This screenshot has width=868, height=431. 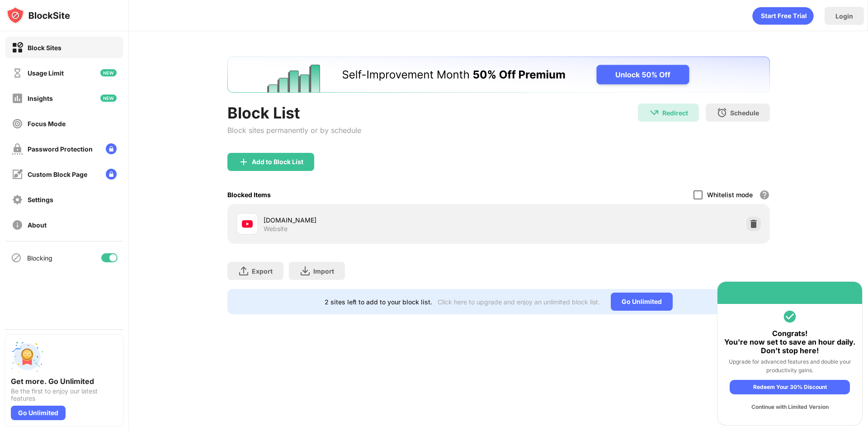 I want to click on div: Upgrade for advanced features and double your productivity gains., so click(x=790, y=366).